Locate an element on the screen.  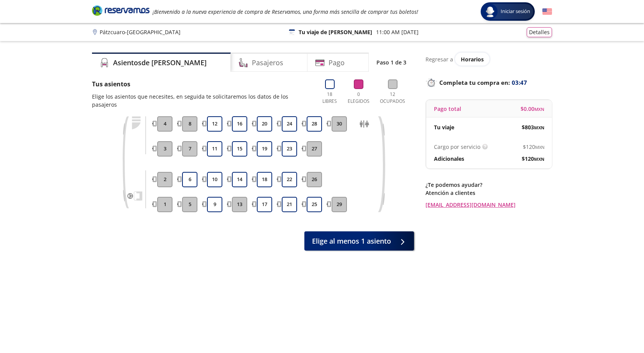
button: 5 is located at coordinates (190, 205).